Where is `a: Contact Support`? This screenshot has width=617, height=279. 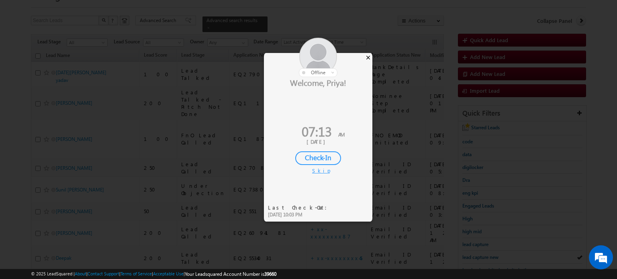
a: Contact Support is located at coordinates (103, 273).